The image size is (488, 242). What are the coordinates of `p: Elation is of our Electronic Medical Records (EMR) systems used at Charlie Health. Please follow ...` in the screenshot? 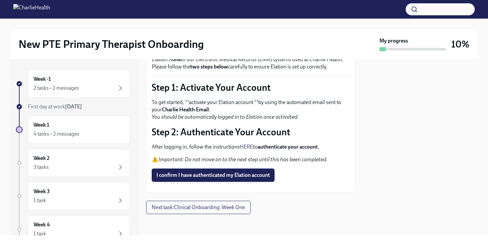 It's located at (251, 63).